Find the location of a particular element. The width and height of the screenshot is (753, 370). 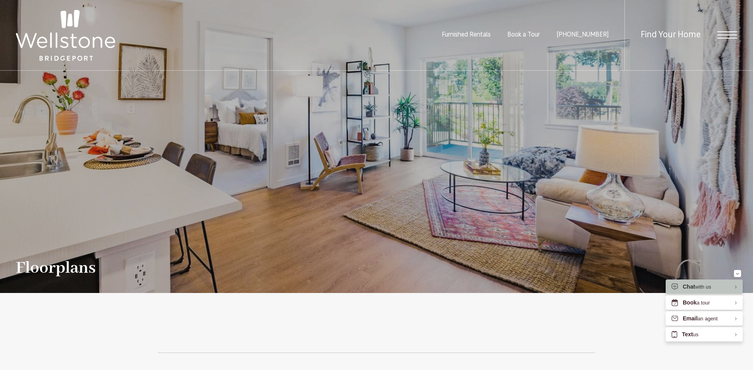

span: Furnished Rentals is located at coordinates (466, 35).